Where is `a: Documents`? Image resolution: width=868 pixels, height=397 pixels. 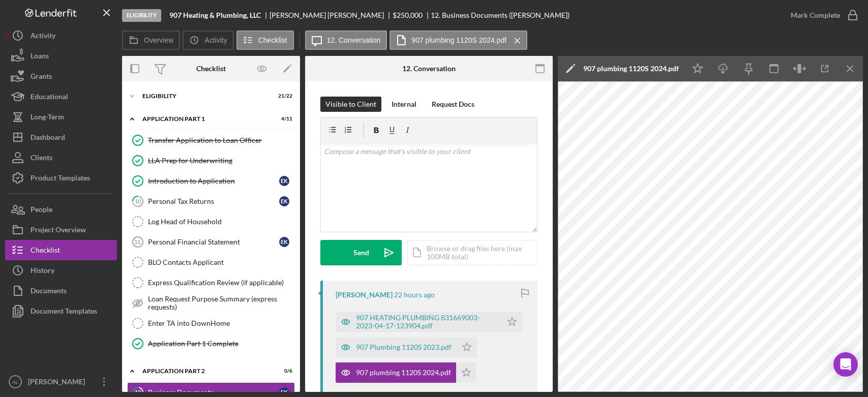 a: Documents is located at coordinates (61, 291).